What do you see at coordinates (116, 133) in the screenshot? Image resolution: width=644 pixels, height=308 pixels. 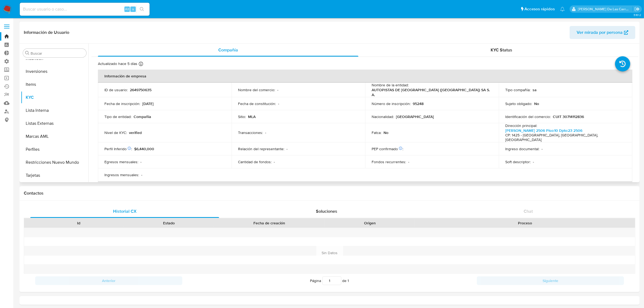 I see `p: Nivel de KYC :` at bounding box center [116, 133].